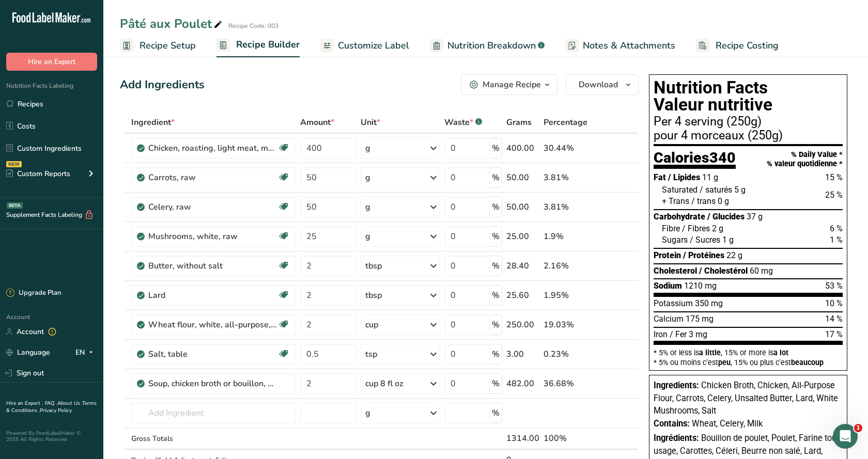 Image resolution: width=868 pixels, height=459 pixels. What do you see at coordinates (567, 384) in the screenshot?
I see `div: 36.68%` at bounding box center [567, 384].